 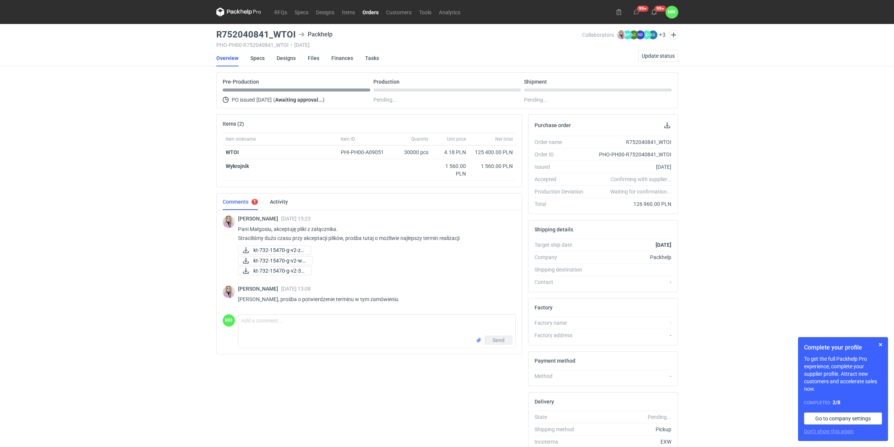 I want to click on a: Finances, so click(x=342, y=58).